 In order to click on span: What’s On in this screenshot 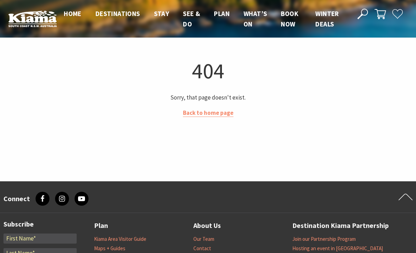, I will do `click(255, 19)`.